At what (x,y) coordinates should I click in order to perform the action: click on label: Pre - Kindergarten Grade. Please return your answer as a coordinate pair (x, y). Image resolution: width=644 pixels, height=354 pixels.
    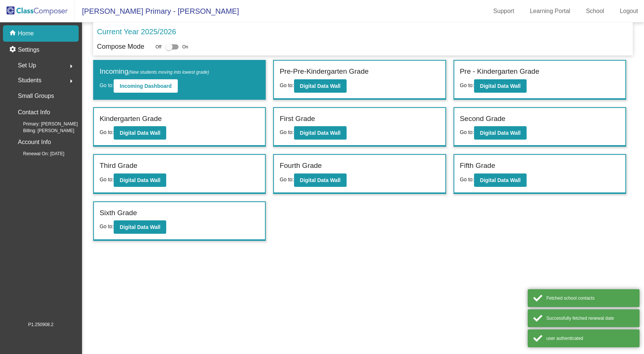
    Looking at the image, I should click on (499, 71).